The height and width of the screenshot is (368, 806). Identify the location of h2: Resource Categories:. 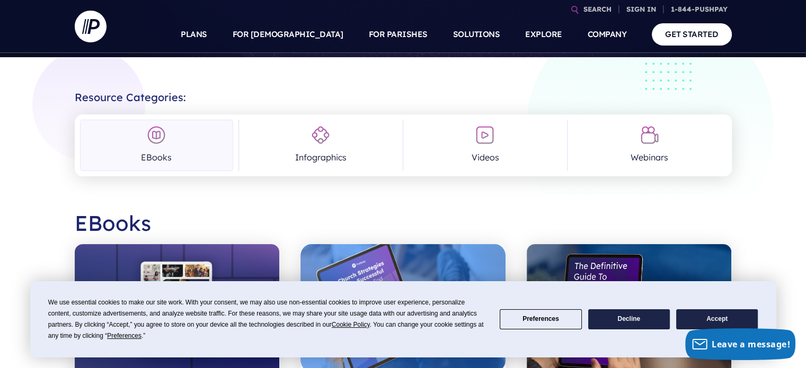
(403, 93).